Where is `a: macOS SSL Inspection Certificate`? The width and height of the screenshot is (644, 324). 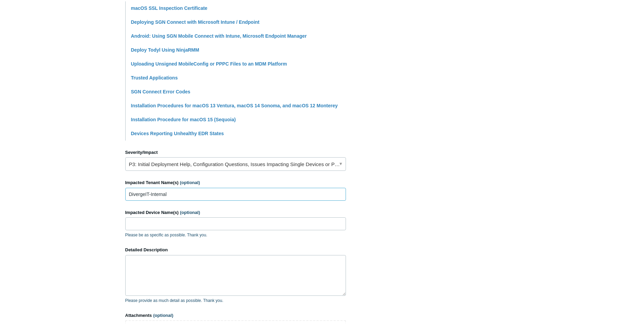 a: macOS SSL Inspection Certificate is located at coordinates (169, 8).